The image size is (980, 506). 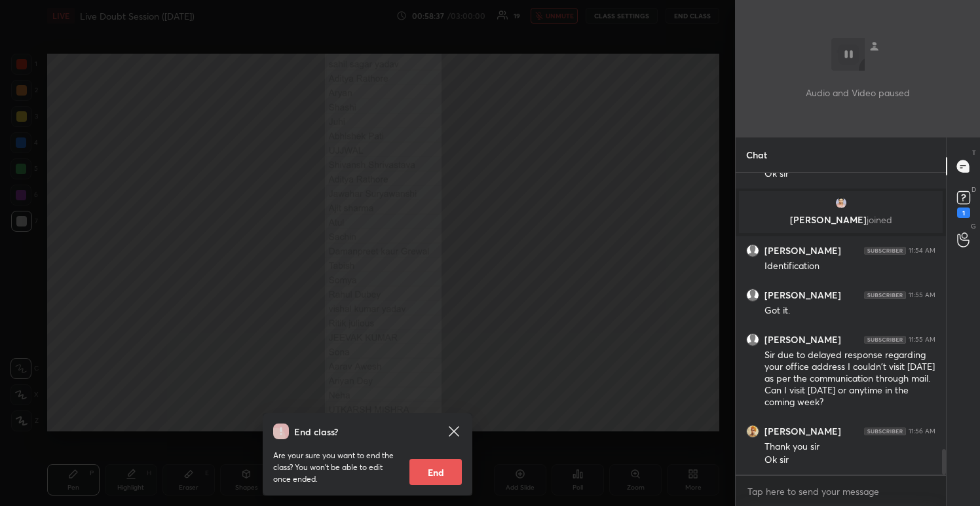 What do you see at coordinates (436, 472) in the screenshot?
I see `button: End` at bounding box center [436, 472].